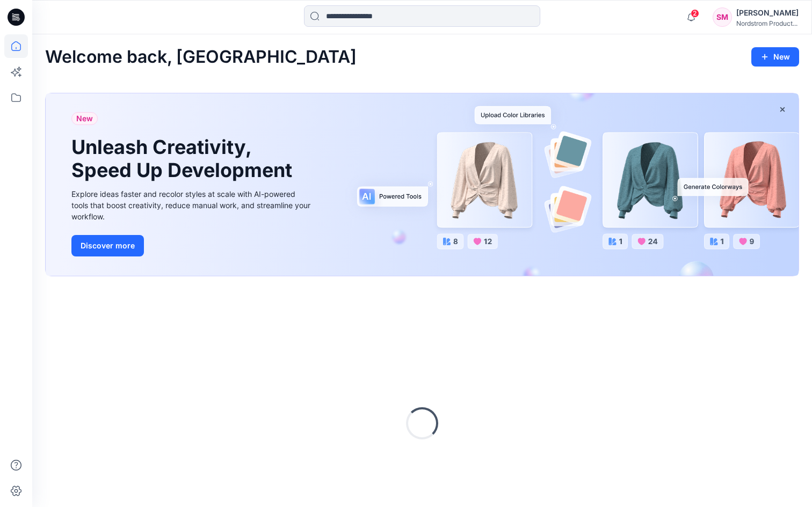 Image resolution: width=812 pixels, height=507 pixels. What do you see at coordinates (775, 57) in the screenshot?
I see `button: New` at bounding box center [775, 57].